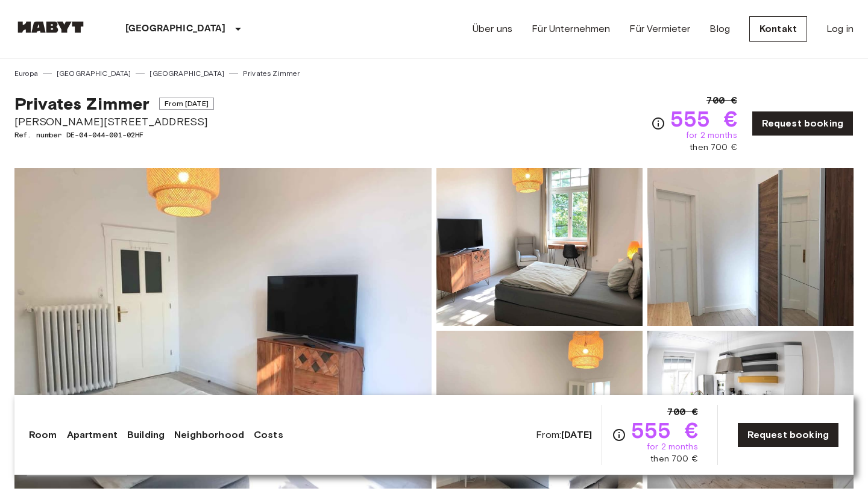 The width and height of the screenshot is (868, 494). Describe the element at coordinates (92, 436) in the screenshot. I see `a: Apartment` at that location.